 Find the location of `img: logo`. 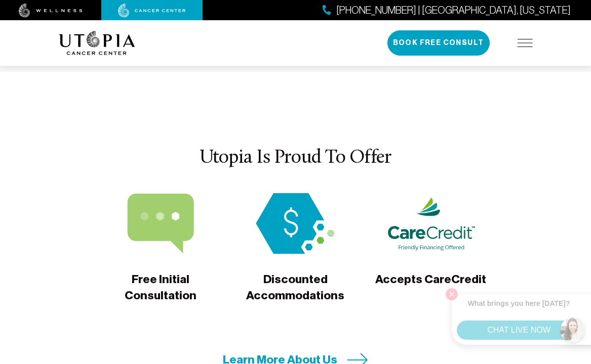

img: logo is located at coordinates (97, 43).